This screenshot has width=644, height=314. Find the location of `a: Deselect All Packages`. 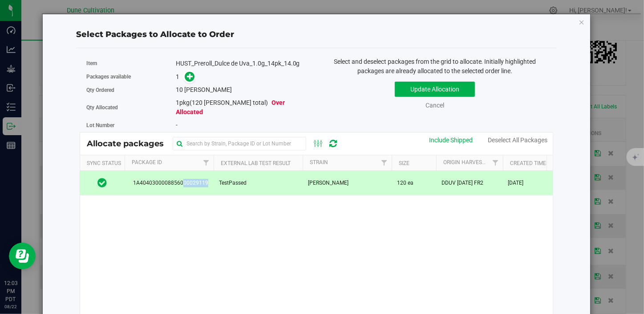

a: Deselect All Packages is located at coordinates (518, 140).